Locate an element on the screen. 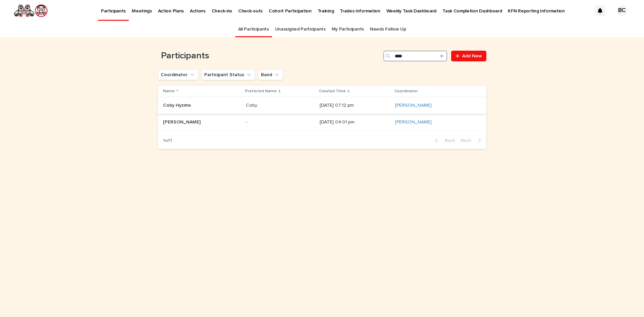  img: rNyI97lYS1uoOg9yXW8k is located at coordinates (31, 11).